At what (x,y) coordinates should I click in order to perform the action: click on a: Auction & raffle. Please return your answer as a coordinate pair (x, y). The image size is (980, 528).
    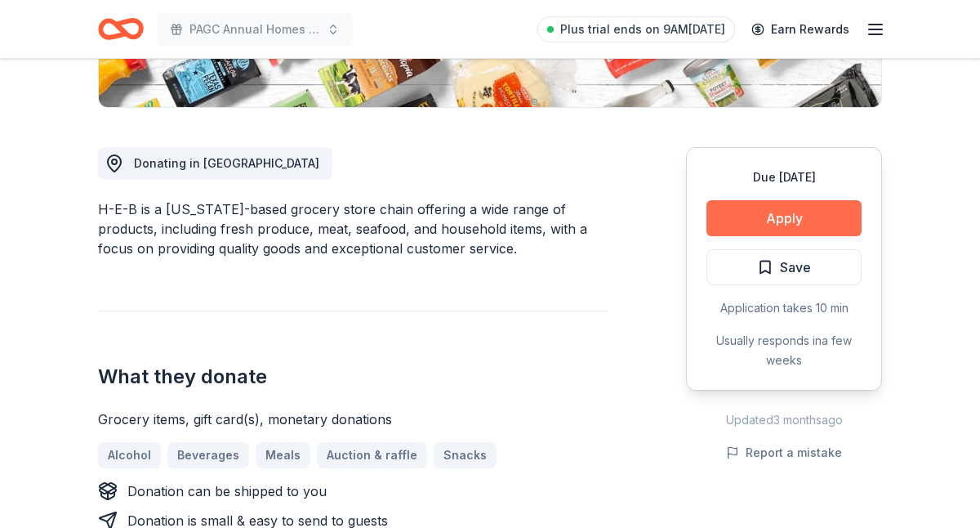
    Looking at the image, I should click on (372, 455).